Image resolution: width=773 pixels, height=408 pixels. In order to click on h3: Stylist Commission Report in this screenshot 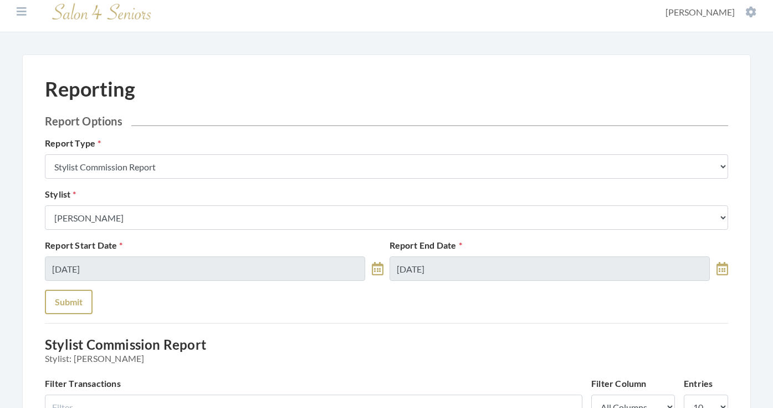, I will do `click(386, 350)`.